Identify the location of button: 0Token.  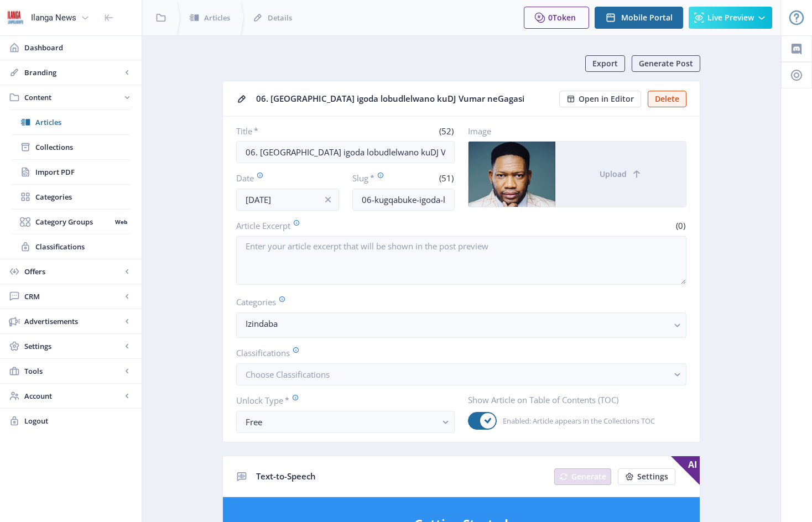
(556, 17).